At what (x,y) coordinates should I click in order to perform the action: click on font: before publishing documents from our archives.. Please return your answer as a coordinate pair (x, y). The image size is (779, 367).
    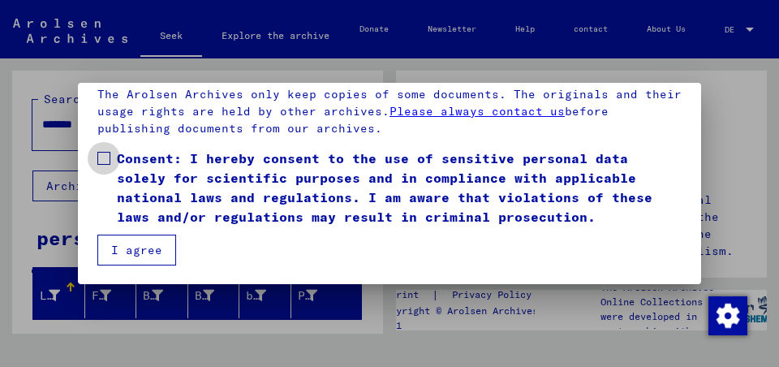
    Looking at the image, I should click on (353, 119).